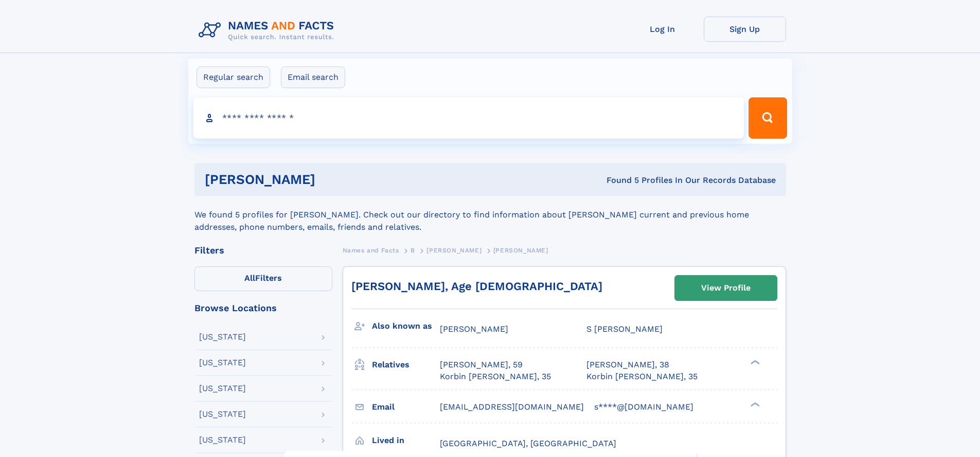 Image resolution: width=980 pixels, height=457 pixels. Describe the element at coordinates (249, 278) in the screenshot. I see `span: All` at that location.